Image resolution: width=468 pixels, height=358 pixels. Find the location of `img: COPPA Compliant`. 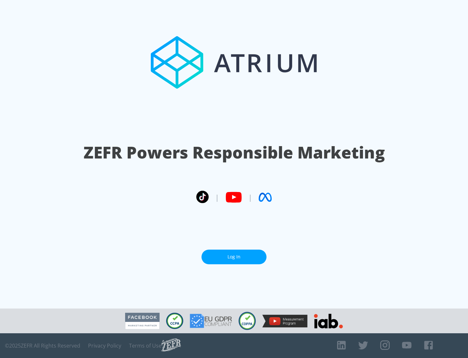

img: COPPA Compliant is located at coordinates (247, 321).